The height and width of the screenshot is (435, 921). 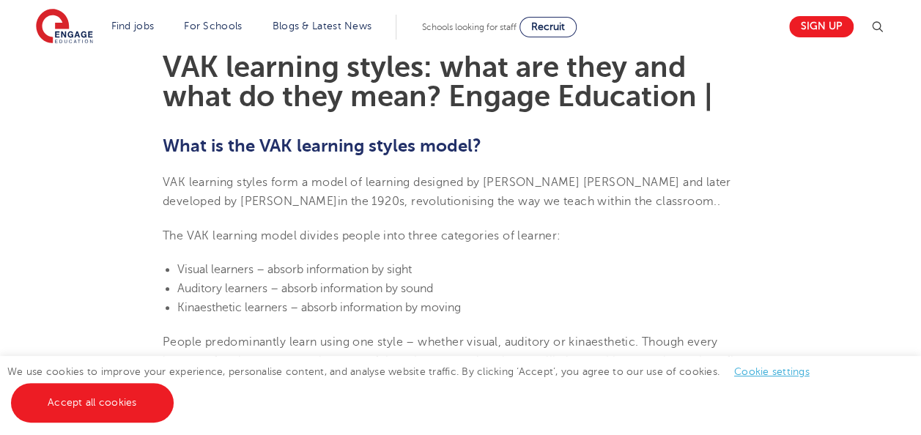 What do you see at coordinates (322, 26) in the screenshot?
I see `a: Blogs & Latest News` at bounding box center [322, 26].